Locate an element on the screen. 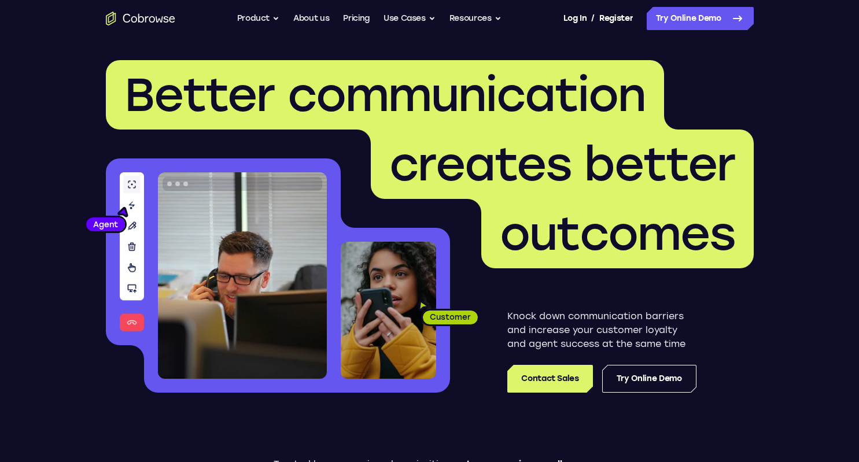 The image size is (859, 462). a: Go to the home page is located at coordinates (141, 19).